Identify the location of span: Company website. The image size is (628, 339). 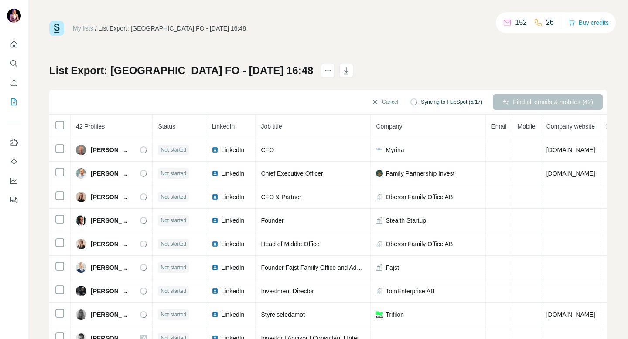
(570, 126).